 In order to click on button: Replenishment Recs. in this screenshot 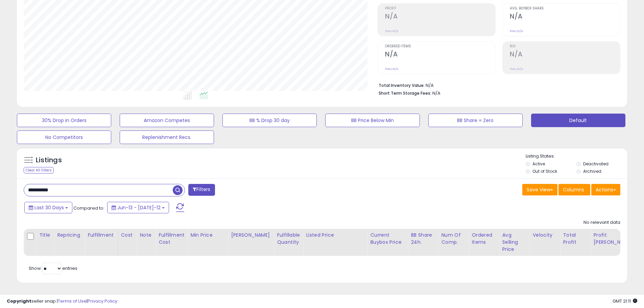, I will do `click(167, 137)`.